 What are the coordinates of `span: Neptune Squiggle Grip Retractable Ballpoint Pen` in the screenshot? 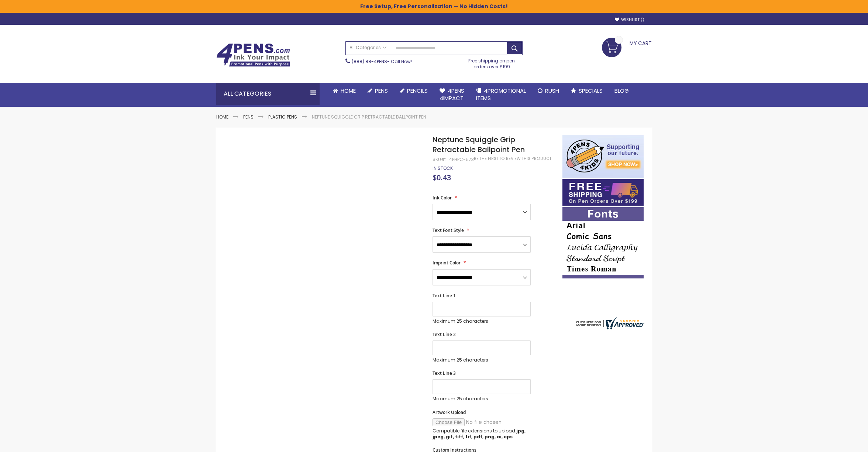 It's located at (479, 145).